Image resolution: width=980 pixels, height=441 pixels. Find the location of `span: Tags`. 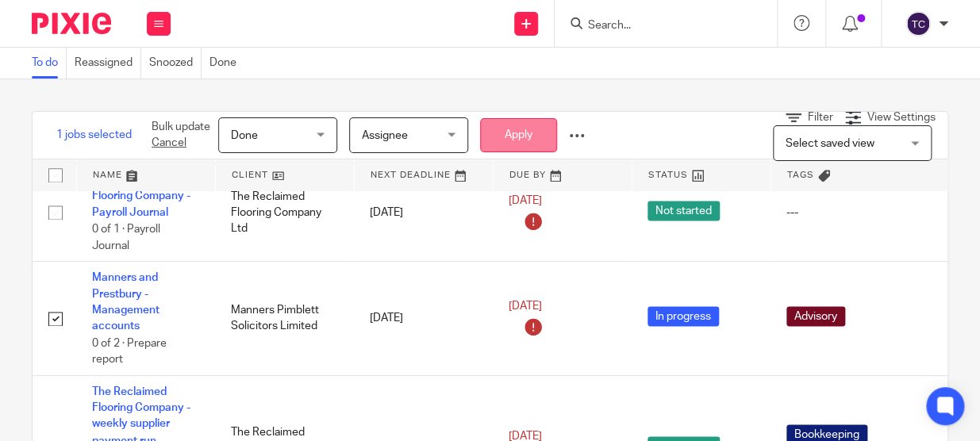

span: Tags is located at coordinates (801, 175).